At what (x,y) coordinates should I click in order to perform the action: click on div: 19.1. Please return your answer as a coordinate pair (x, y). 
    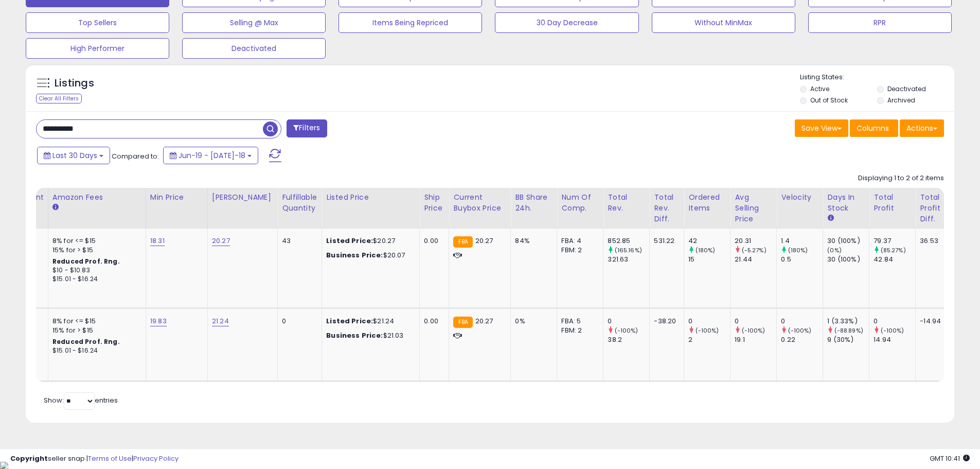
    Looking at the image, I should click on (755, 340).